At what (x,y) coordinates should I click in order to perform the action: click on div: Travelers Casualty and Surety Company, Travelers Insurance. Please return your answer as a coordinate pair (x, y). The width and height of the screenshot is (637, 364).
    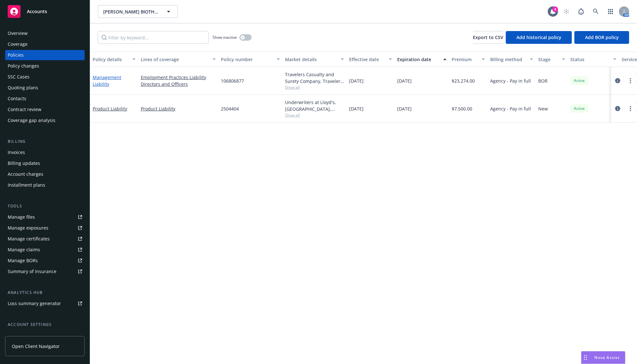
    Looking at the image, I should click on (315, 78).